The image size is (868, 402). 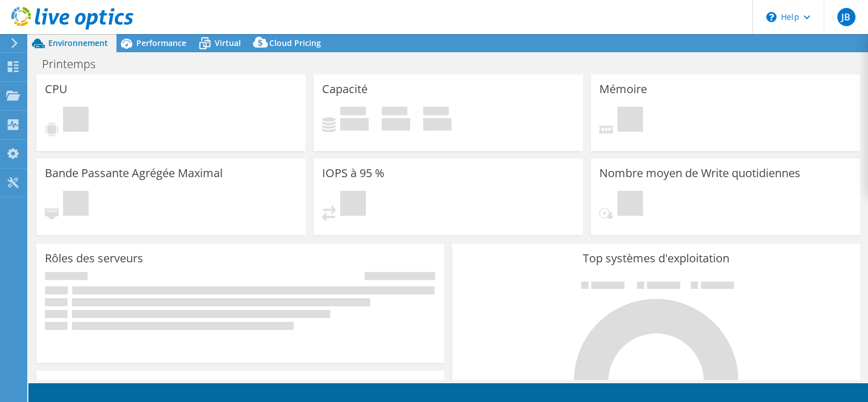 What do you see at coordinates (295, 43) in the screenshot?
I see `span: Cloud Pricing` at bounding box center [295, 43].